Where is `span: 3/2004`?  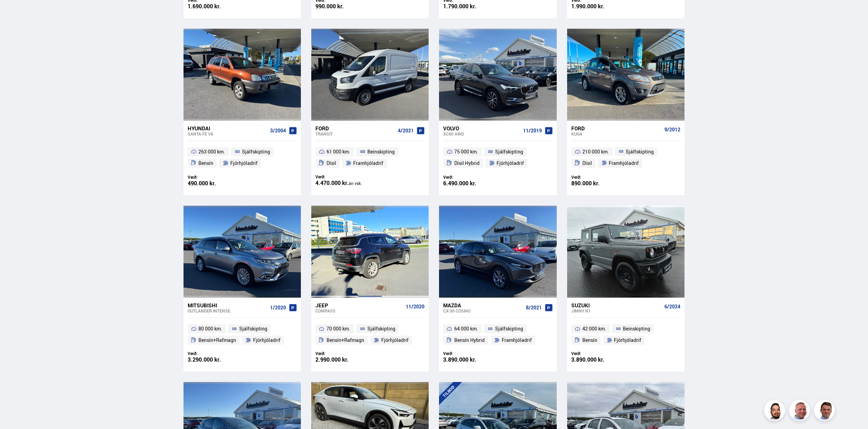 span: 3/2004 is located at coordinates (278, 131).